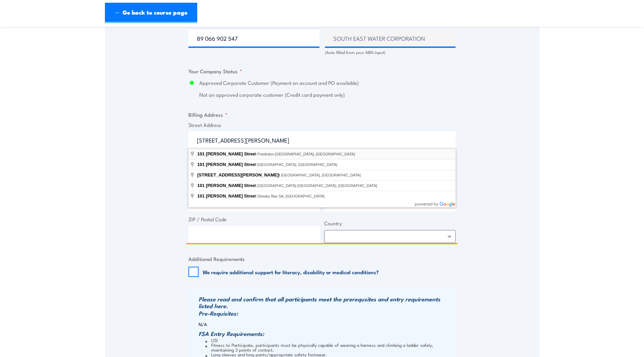 This screenshot has width=644, height=357. Describe the element at coordinates (322, 125) in the screenshot. I see `label: Street Address` at that location.